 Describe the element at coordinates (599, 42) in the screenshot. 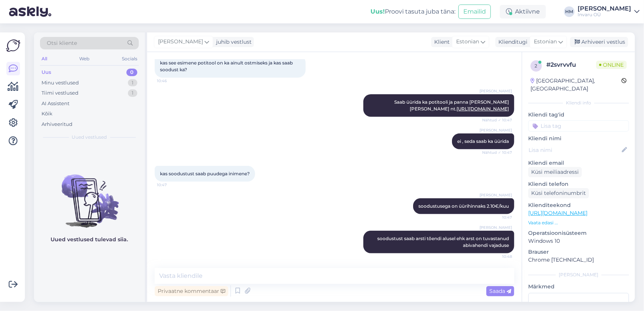

I see `div: Arhiveeri vestlus` at that location.